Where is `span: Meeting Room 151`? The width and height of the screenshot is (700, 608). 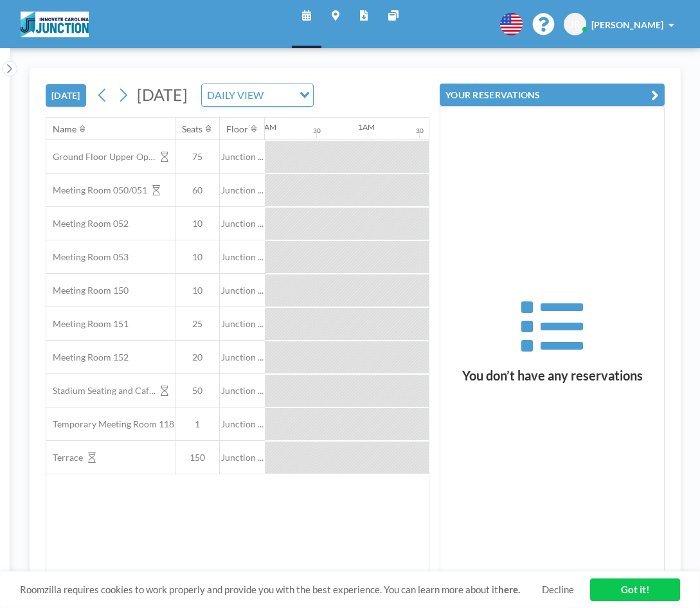
span: Meeting Room 151 is located at coordinates (88, 324).